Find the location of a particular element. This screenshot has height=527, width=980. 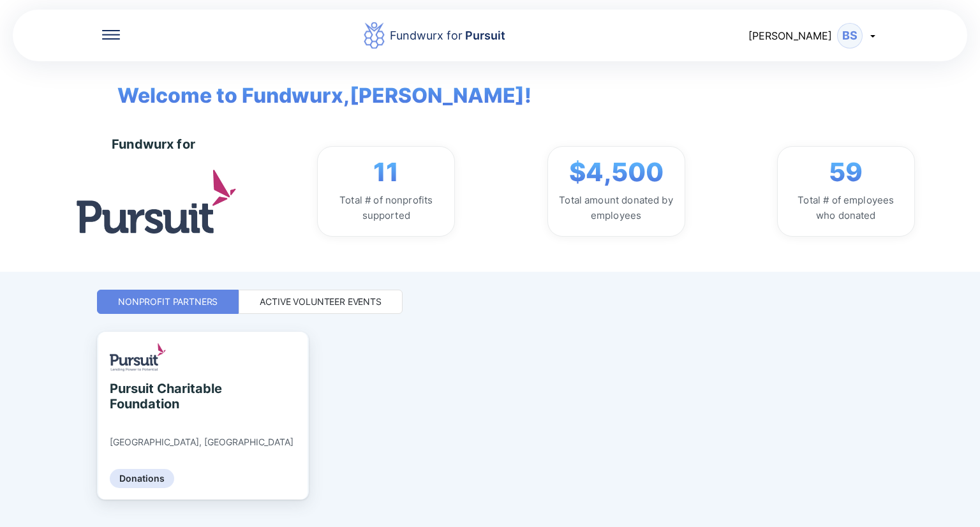

span: 59 is located at coordinates (846, 173).